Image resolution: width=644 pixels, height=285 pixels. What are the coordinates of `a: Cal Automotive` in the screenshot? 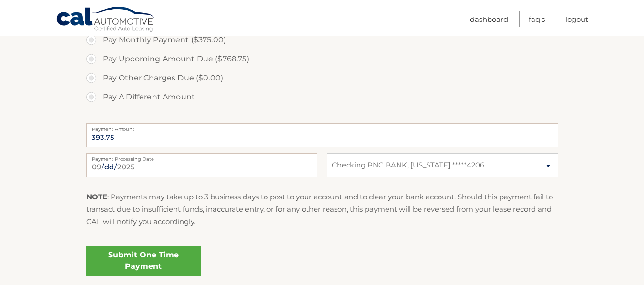 It's located at (106, 20).